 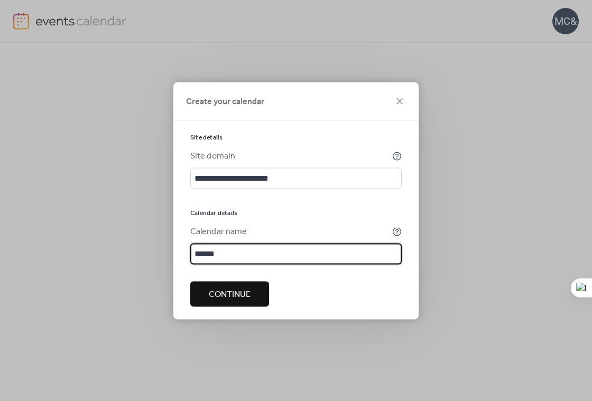 I want to click on span: Create your calendar, so click(x=225, y=101).